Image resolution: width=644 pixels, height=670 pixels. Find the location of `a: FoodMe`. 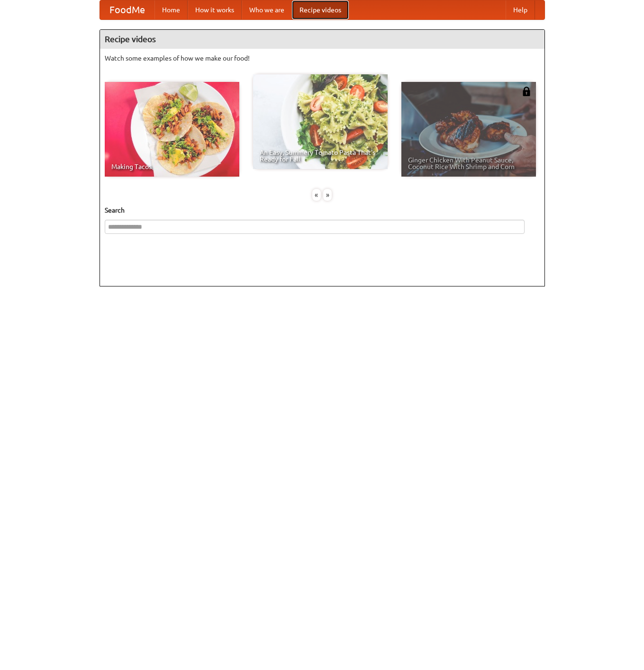

a: FoodMe is located at coordinates (127, 10).